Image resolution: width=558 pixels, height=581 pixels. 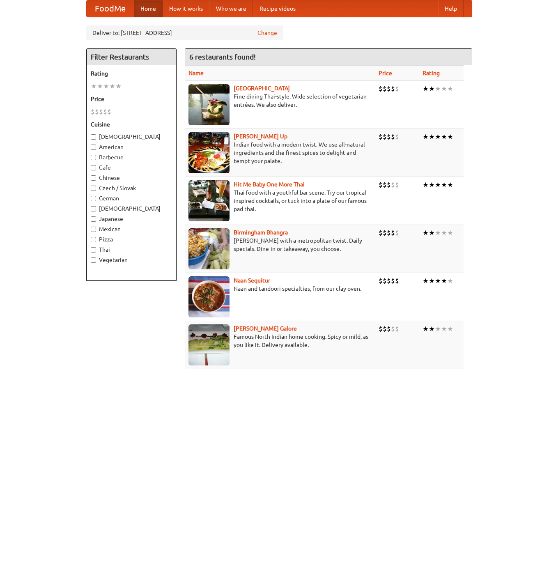 I want to click on a: FoodMe, so click(x=110, y=9).